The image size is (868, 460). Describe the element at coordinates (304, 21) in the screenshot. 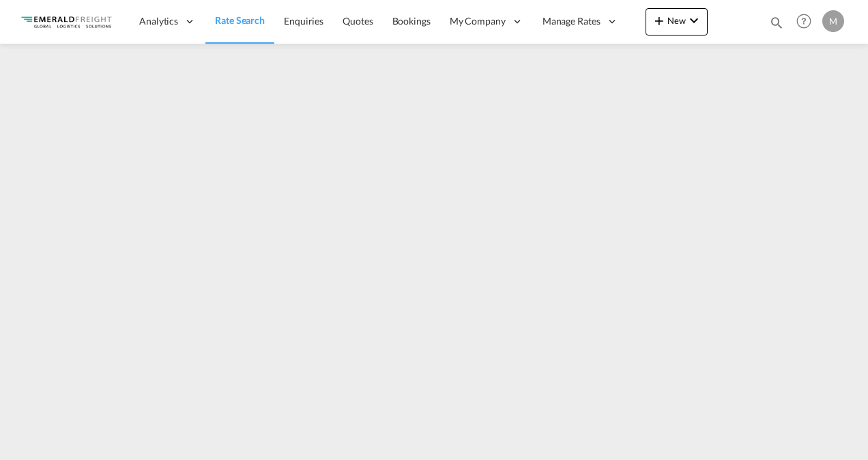

I see `span: Enquiries` at that location.